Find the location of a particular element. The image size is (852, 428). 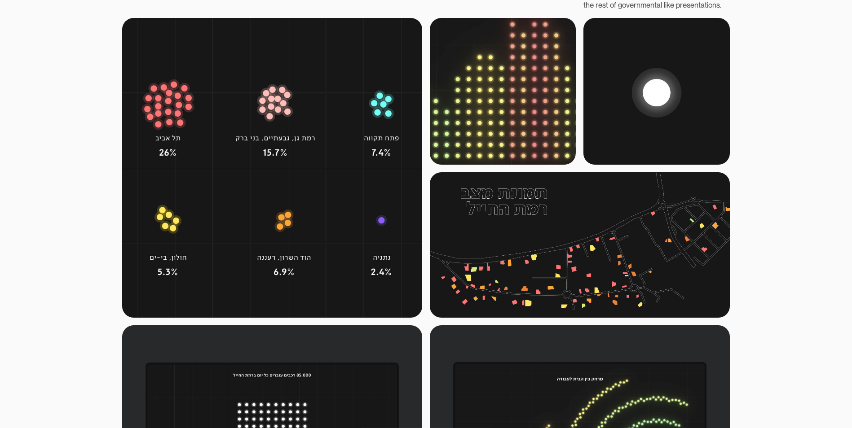

span: k is located at coordinates (668, 5).